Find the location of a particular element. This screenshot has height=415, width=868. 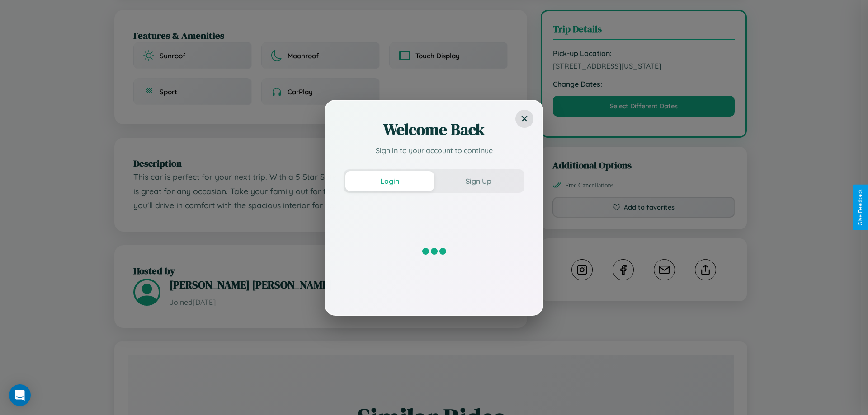

p: Sign in to your account to continue is located at coordinates (434, 150).